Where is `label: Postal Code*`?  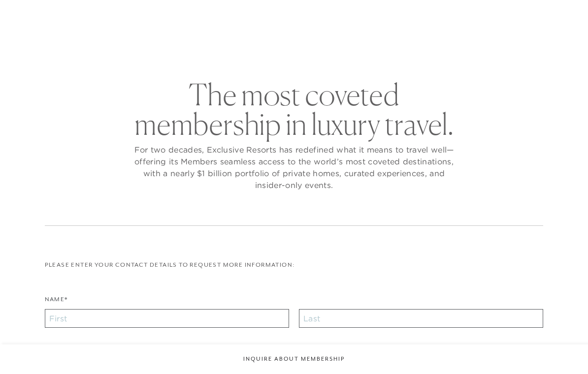 label: Postal Code* is located at coordinates (324, 350).